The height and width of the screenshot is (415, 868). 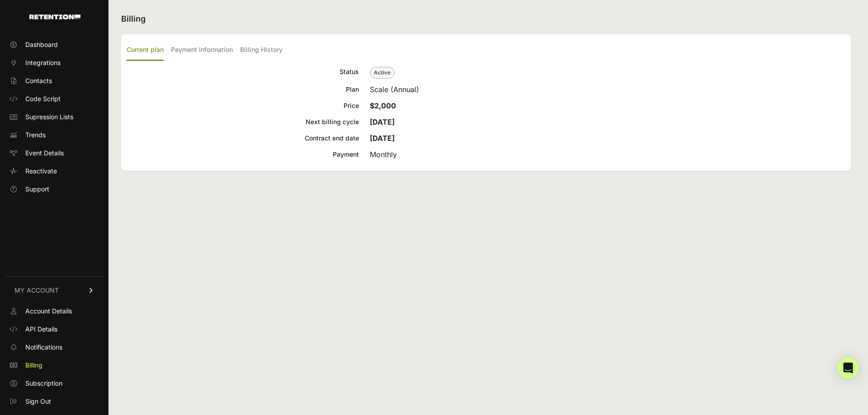 I want to click on a: MY ACCOUNT, so click(x=54, y=290).